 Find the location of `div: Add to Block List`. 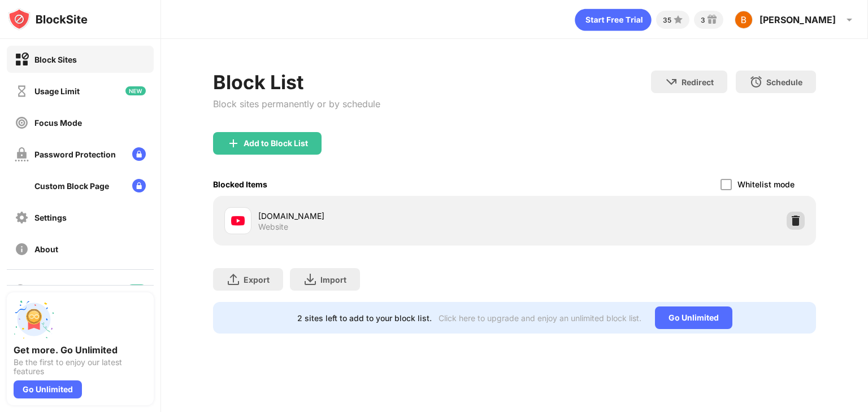

div: Add to Block List is located at coordinates (276, 143).